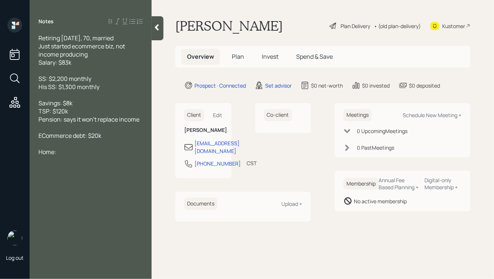 The image size is (494, 279). I want to click on div: Log out, so click(15, 258).